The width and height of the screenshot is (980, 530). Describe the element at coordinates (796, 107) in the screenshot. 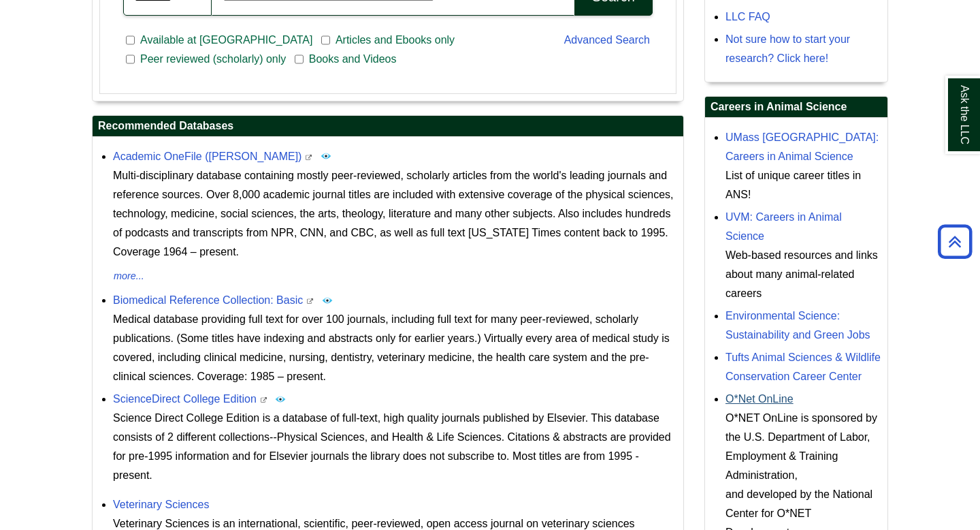

I see `h2: Careers in Animal Science` at that location.